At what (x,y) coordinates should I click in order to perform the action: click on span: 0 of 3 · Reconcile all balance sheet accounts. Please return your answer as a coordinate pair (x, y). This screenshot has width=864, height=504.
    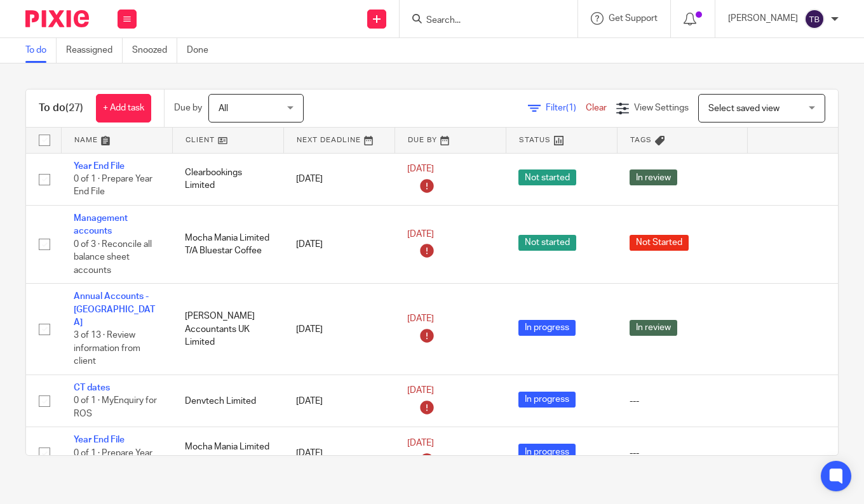
    Looking at the image, I should click on (113, 258).